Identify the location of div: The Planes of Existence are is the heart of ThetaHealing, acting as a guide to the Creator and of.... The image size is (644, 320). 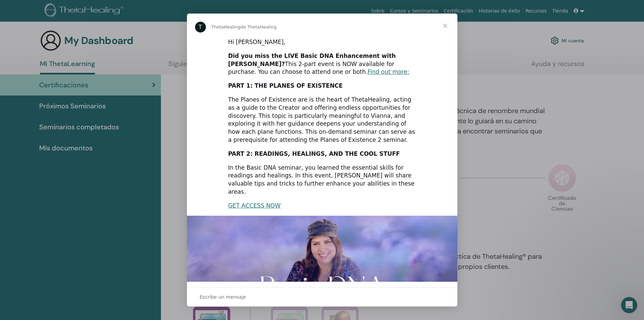
(322, 119).